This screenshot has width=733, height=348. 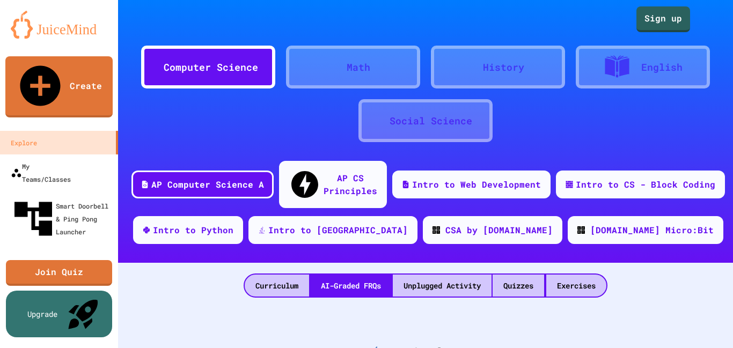 What do you see at coordinates (476, 184) in the screenshot?
I see `div: Intro to Web Development` at bounding box center [476, 184].